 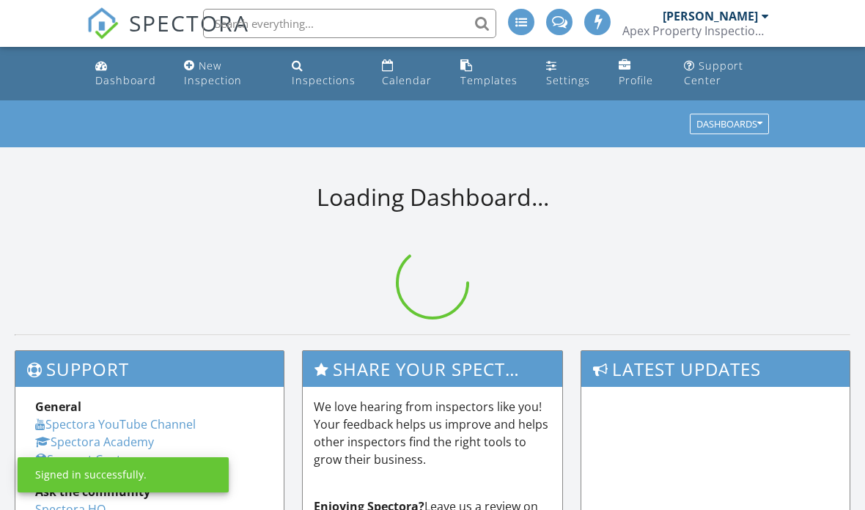 What do you see at coordinates (570, 73) in the screenshot?
I see `a: Settings` at bounding box center [570, 73].